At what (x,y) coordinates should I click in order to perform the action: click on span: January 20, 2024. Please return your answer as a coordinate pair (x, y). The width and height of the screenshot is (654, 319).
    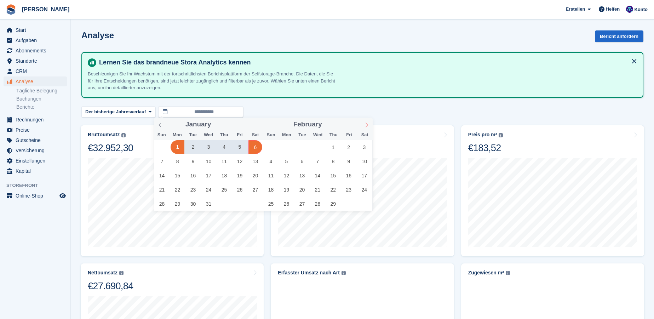
    Looking at the image, I should click on (255, 175).